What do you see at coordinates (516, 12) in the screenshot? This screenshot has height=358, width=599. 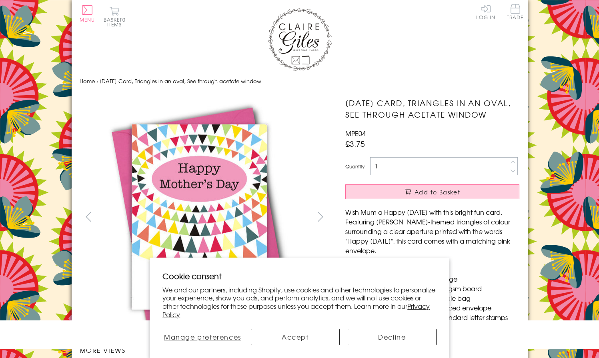 I see `span: Trade` at bounding box center [516, 12].